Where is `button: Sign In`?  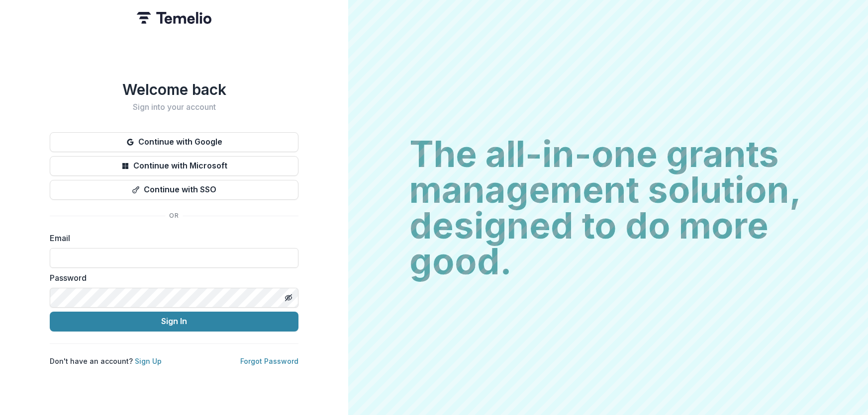
button: Sign In is located at coordinates (174, 321).